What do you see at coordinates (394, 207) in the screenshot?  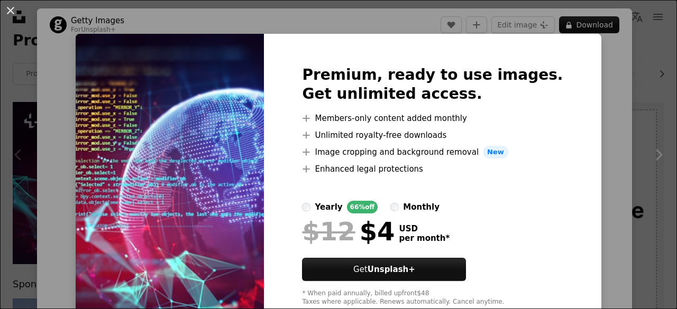 I see `input: monthly` at bounding box center [394, 207].